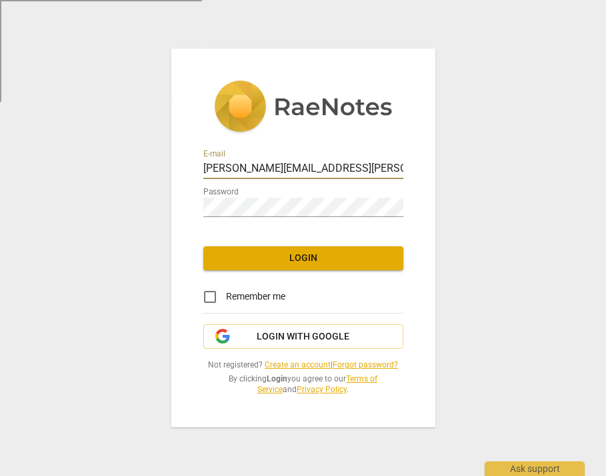 This screenshot has height=476, width=606. I want to click on label: Password, so click(220, 192).